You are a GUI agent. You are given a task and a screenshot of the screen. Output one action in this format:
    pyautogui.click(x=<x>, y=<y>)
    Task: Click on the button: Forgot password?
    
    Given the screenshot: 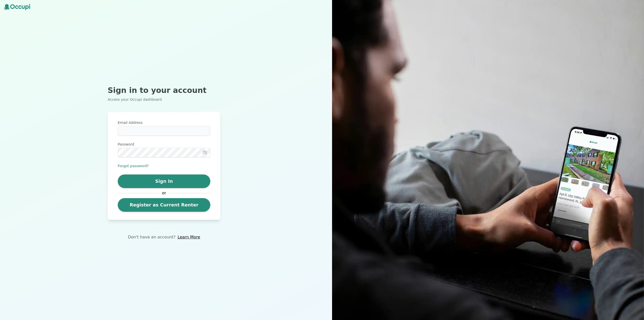 What is the action you would take?
    pyautogui.click(x=133, y=166)
    